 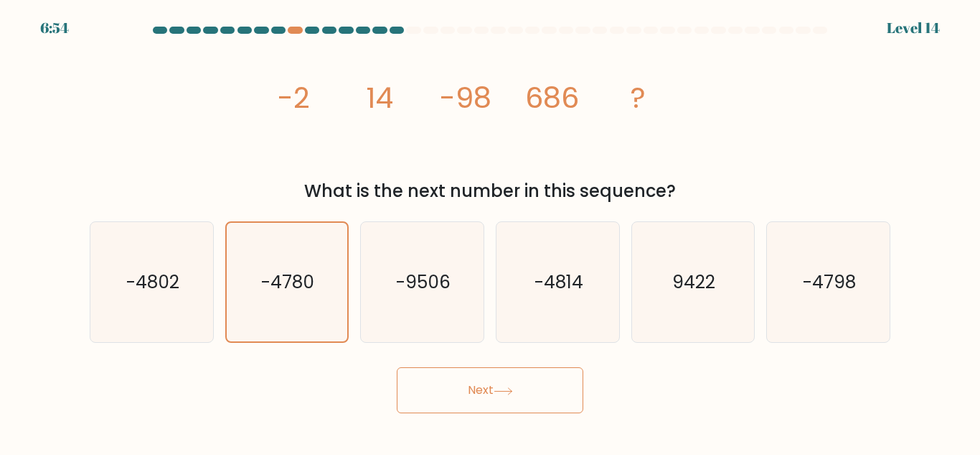 What do you see at coordinates (55, 28) in the screenshot?
I see `div: 6:54` at bounding box center [55, 28].